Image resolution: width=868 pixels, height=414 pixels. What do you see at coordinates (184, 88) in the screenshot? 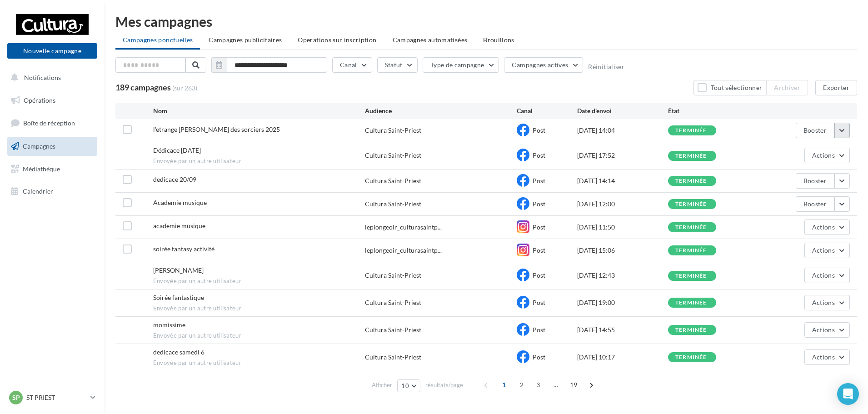
I see `span: (sur 263)` at bounding box center [184, 88].